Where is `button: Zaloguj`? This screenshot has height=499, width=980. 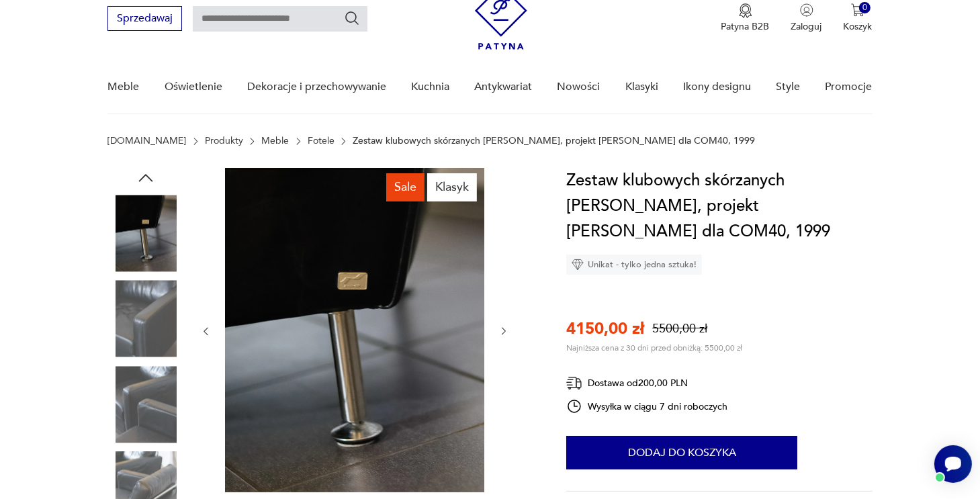
button: Zaloguj is located at coordinates (807, 18).